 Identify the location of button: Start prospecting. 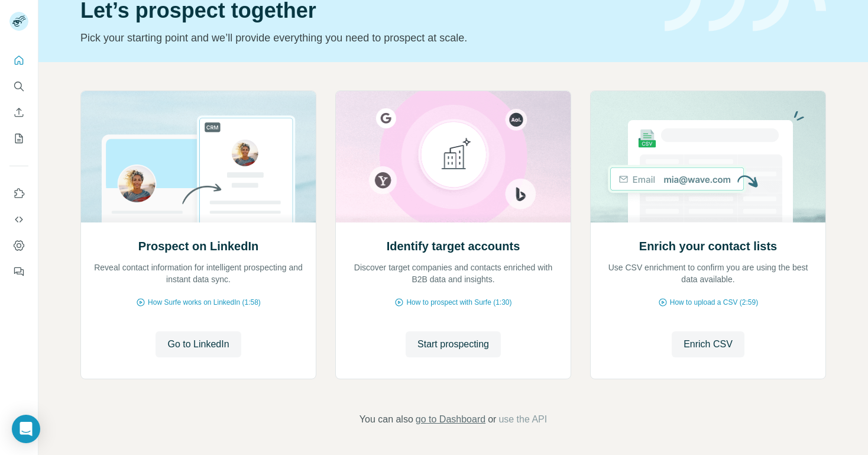
(453, 344).